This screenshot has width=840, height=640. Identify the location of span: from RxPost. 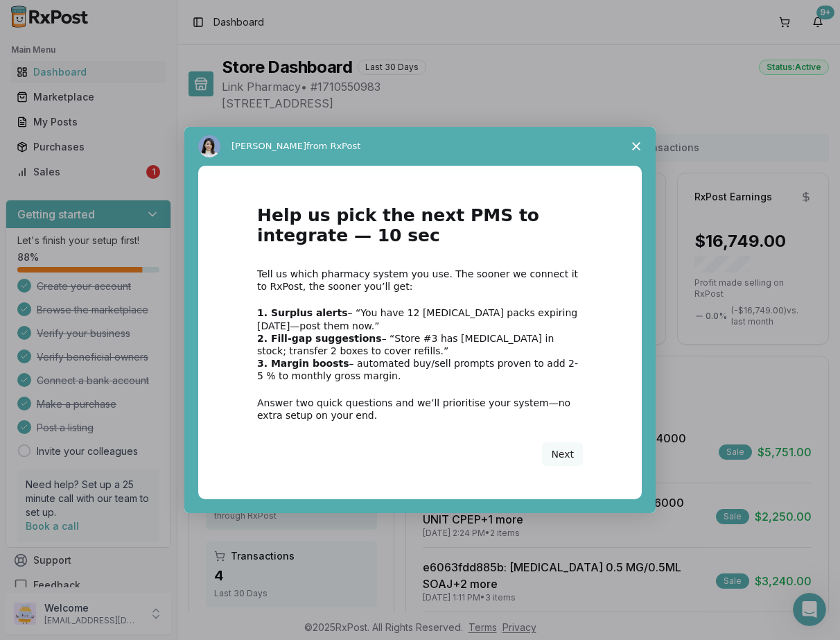
(333, 146).